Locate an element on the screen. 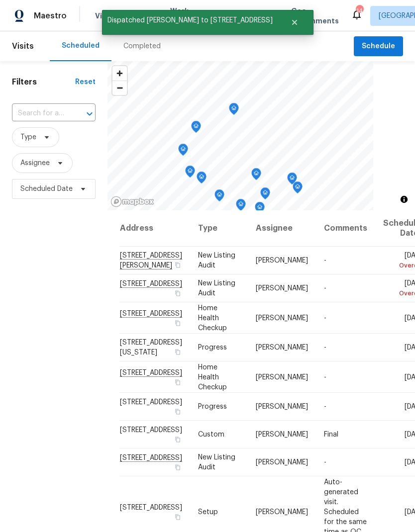  input: Search for an address... is located at coordinates (40, 114).